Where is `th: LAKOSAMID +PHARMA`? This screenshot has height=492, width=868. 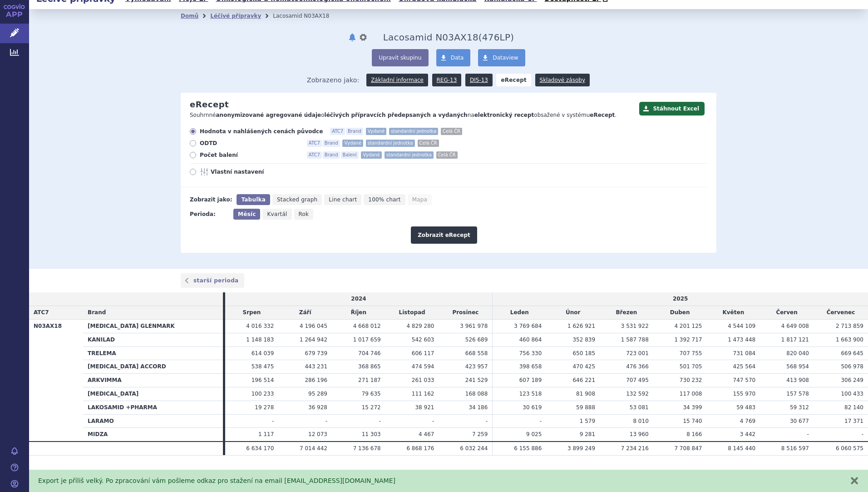
th: LAKOSAMID +PHARMA is located at coordinates (153, 407).